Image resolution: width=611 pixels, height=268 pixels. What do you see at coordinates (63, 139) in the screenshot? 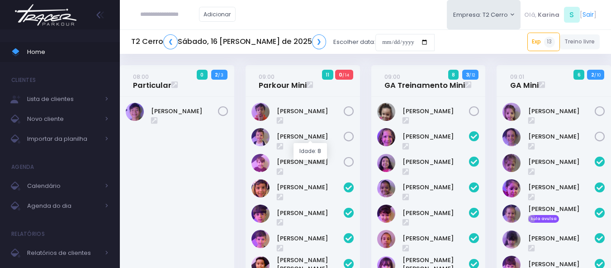
I see `span: Importar da planilha` at bounding box center [63, 139].